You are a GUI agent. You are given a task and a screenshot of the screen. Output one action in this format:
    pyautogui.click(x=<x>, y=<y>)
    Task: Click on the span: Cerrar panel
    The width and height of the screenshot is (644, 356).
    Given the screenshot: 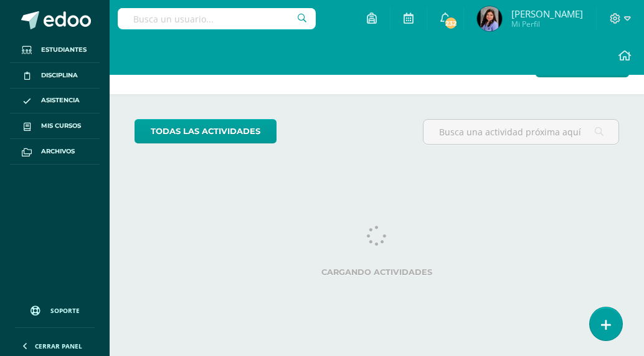 What is the action you would take?
    pyautogui.click(x=58, y=346)
    